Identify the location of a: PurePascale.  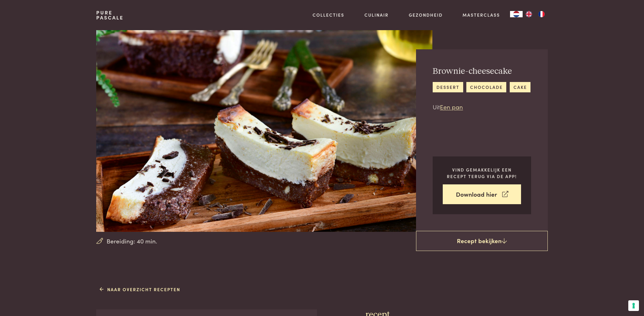
(110, 15).